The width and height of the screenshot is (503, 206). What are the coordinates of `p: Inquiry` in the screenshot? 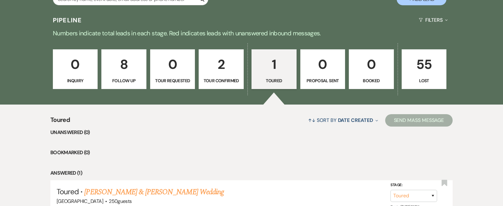 It's located at (75, 81).